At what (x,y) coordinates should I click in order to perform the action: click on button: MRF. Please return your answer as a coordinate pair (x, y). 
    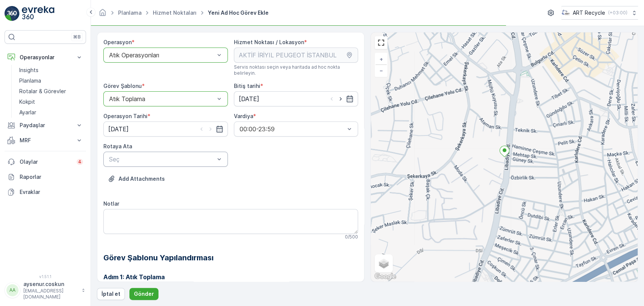
    Looking at the image, I should click on (45, 140).